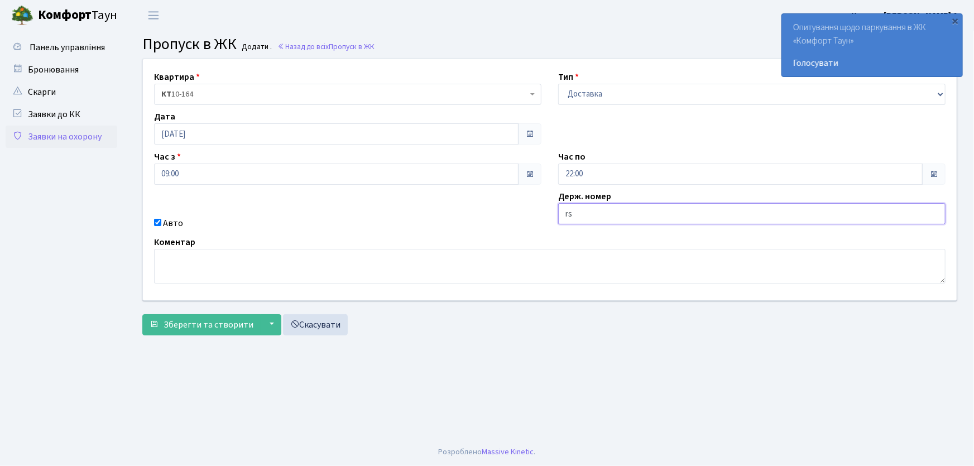 The image size is (974, 466). Describe the element at coordinates (61, 114) in the screenshot. I see `a: Заявки до КК` at that location.